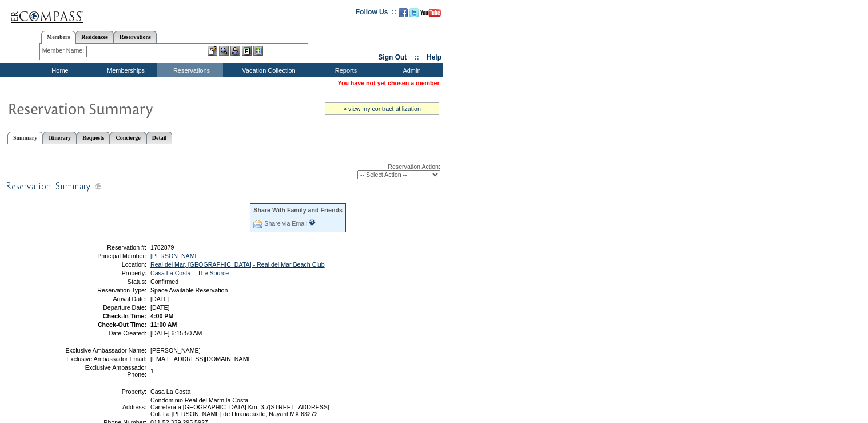 The height and width of the screenshot is (423, 868). What do you see at coordinates (105, 333) in the screenshot?
I see `td: Date Created:` at bounding box center [105, 333].